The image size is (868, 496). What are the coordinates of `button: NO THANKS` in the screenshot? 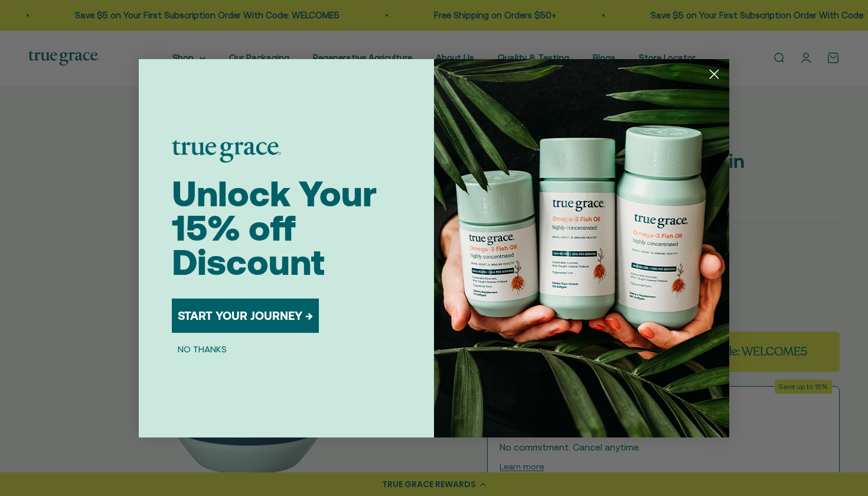 It's located at (202, 349).